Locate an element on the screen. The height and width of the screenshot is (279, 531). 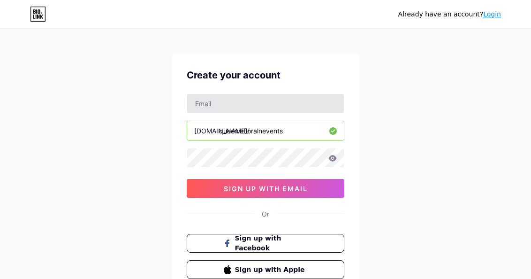
button: Sign up with Apple is located at coordinates (266, 269).